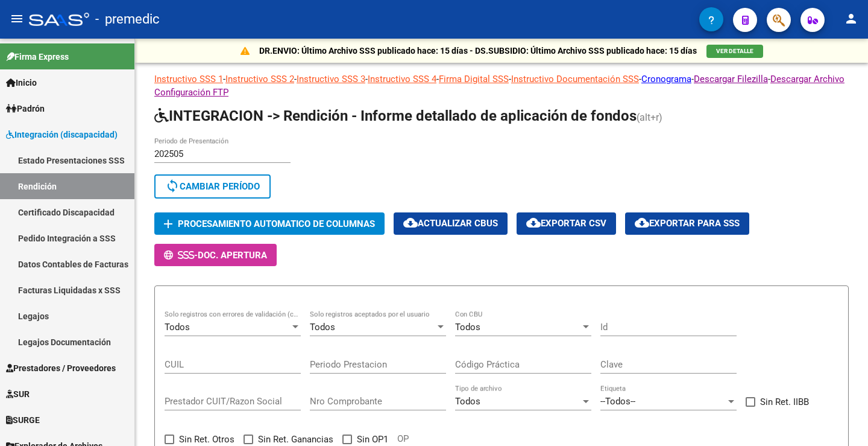 Image resolution: width=868 pixels, height=446 pixels. Describe the element at coordinates (212, 186) in the screenshot. I see `button: Cambiar Período` at that location.